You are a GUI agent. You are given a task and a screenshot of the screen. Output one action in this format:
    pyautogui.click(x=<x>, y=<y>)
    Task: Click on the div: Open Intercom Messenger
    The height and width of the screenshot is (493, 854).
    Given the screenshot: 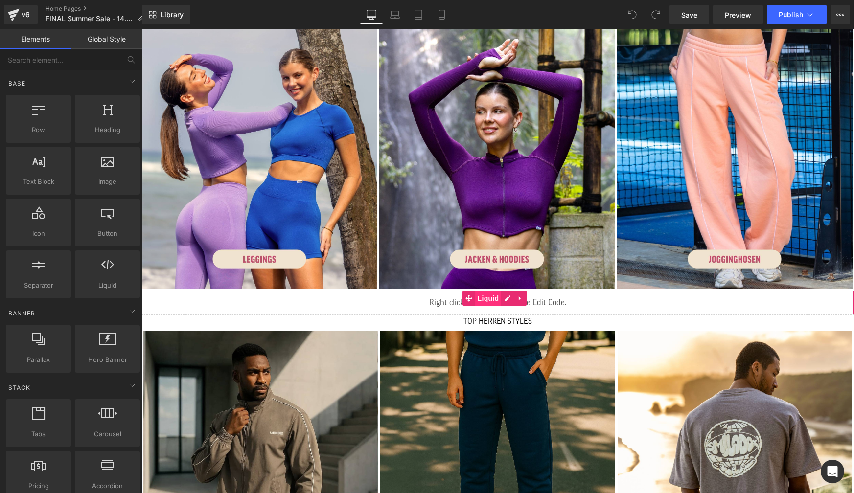 What is the action you would take?
    pyautogui.click(x=832, y=472)
    